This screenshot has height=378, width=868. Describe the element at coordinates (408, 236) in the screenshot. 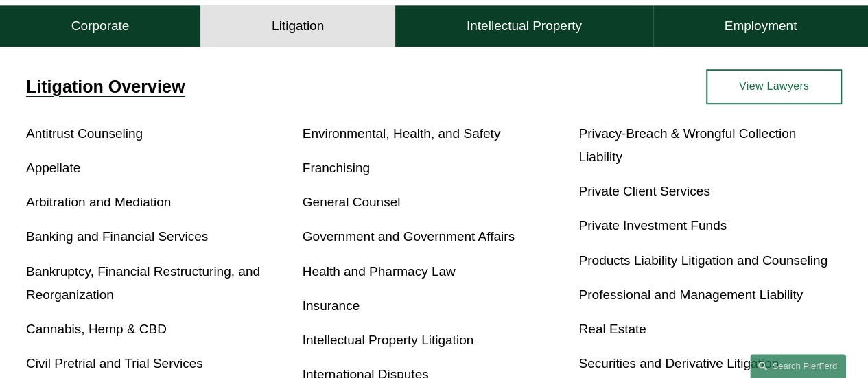

I see `a: Government and Government Affairs` at that location.